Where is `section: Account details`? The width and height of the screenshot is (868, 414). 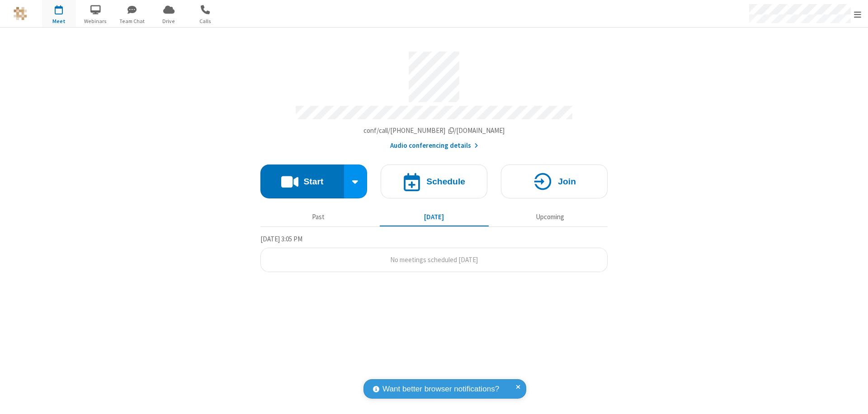 section: Account details is located at coordinates (434, 98).